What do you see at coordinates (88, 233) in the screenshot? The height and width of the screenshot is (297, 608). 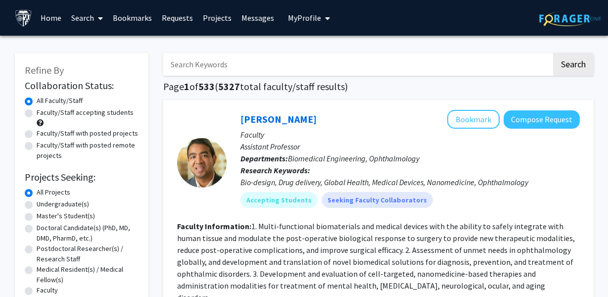 I see `label: Doctoral Candidate(s) (PhD, MD, DMD, PharmD, etc.)` at bounding box center [88, 233].